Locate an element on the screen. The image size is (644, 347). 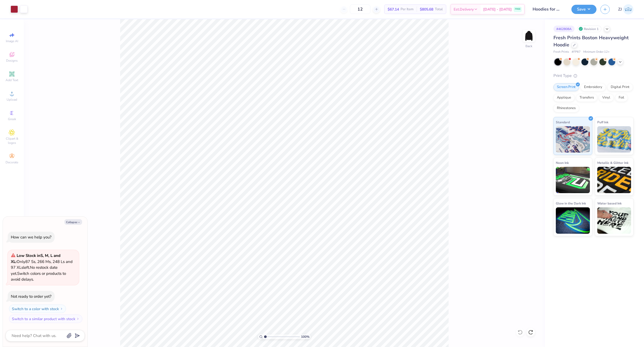
span: Fresh Prints is located at coordinates (561, 52).